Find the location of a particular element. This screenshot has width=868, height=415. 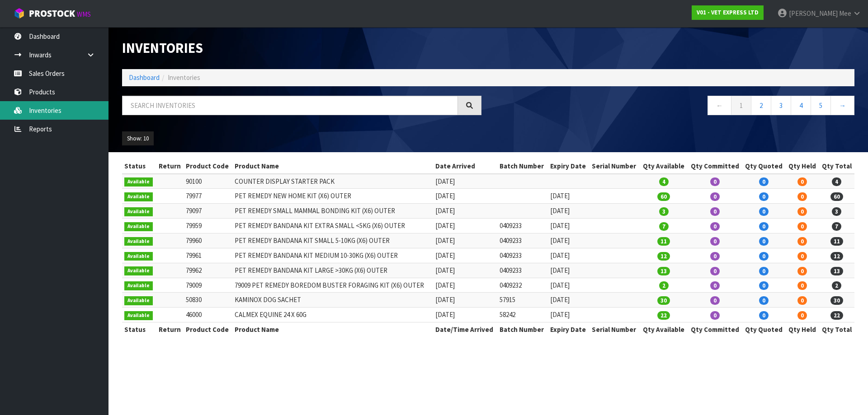

td: KAMINOX DOG SACHET is located at coordinates (332, 300).